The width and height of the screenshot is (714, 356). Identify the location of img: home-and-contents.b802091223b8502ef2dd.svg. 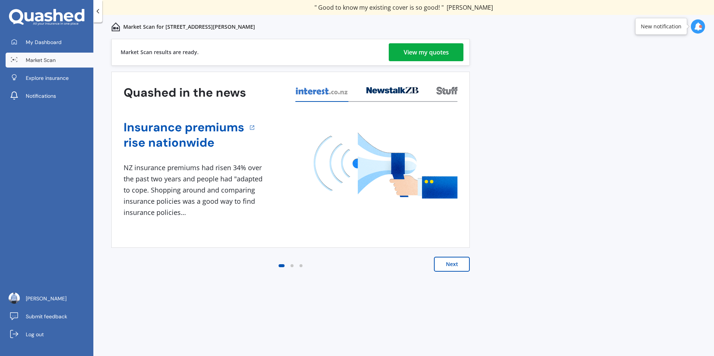
(116, 27).